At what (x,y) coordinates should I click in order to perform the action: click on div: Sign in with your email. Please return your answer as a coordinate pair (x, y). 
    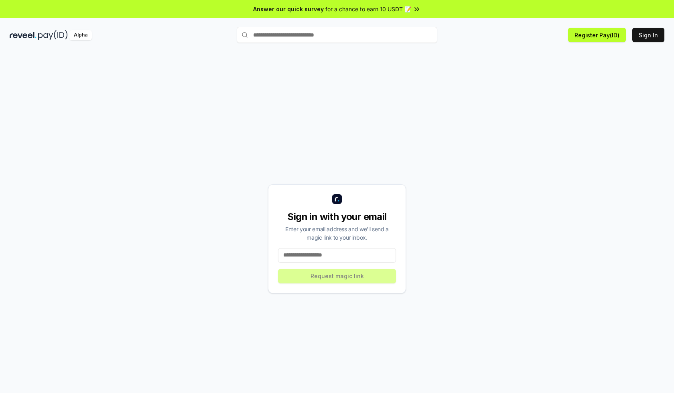
    Looking at the image, I should click on (337, 217).